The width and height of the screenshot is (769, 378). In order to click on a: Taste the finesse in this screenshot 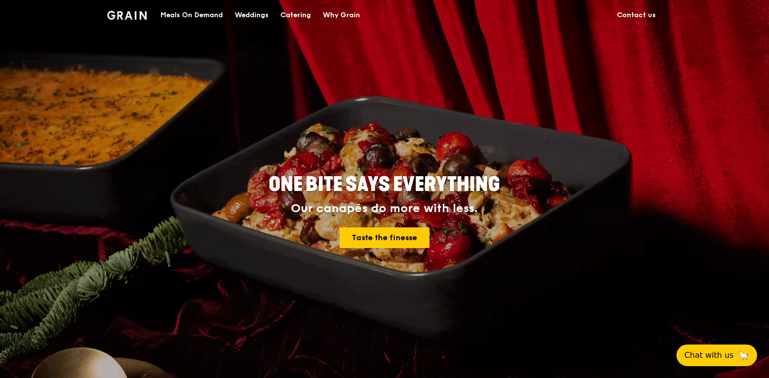, I will do `click(384, 238)`.